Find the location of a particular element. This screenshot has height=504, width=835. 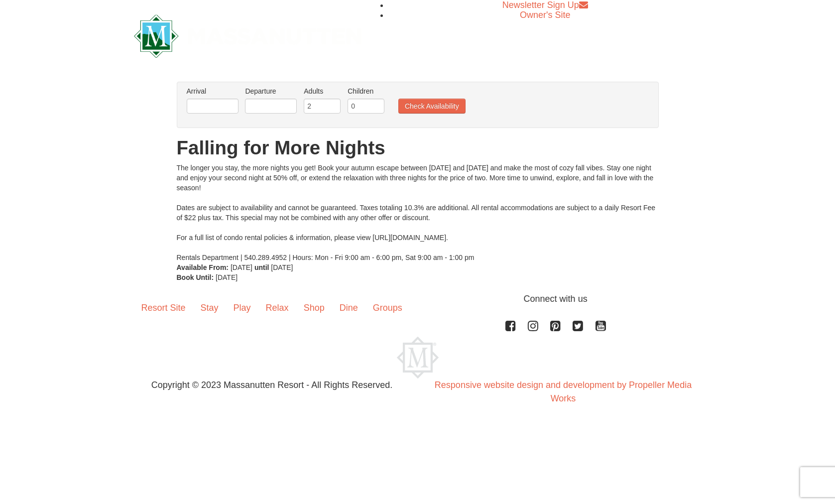

a: Responsive website design and development by Propeller Media Works is located at coordinates (563, 391).